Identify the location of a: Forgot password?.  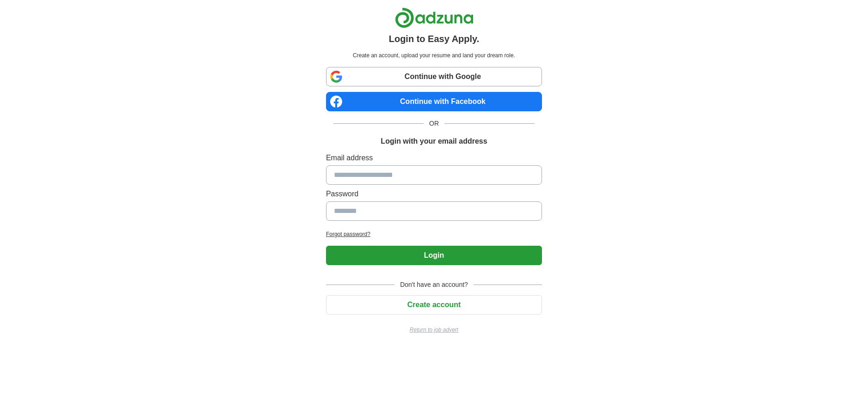
(433, 234).